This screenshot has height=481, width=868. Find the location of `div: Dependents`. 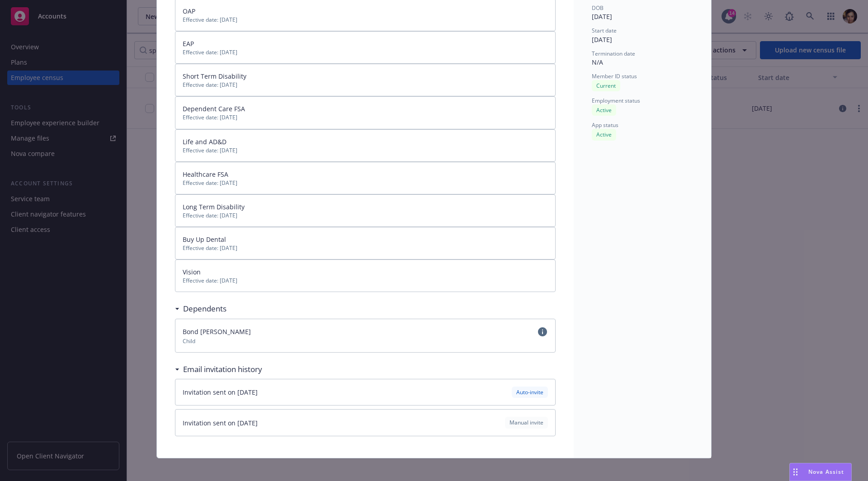

div: Dependents is located at coordinates (201, 309).